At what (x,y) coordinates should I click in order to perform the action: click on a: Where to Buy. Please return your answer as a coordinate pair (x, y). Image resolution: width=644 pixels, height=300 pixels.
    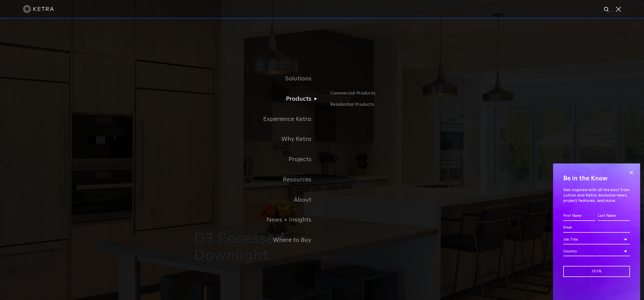
    Looking at the image, I should click on (258, 241).